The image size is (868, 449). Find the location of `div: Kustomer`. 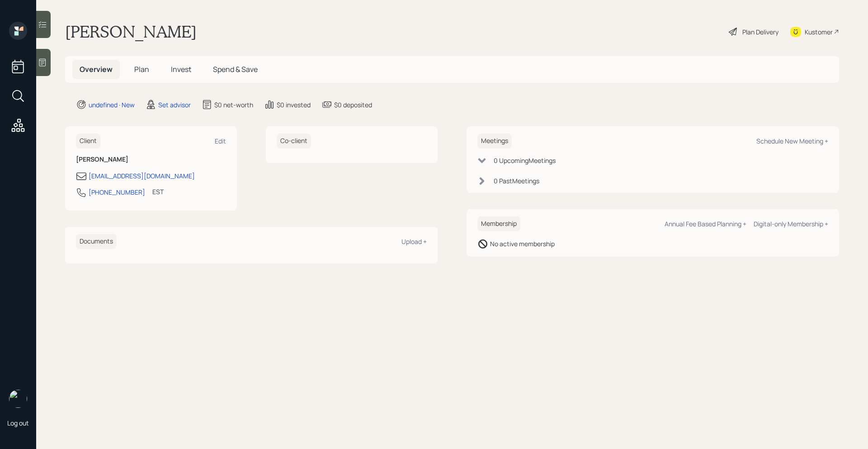

div: Kustomer is located at coordinates (819, 32).